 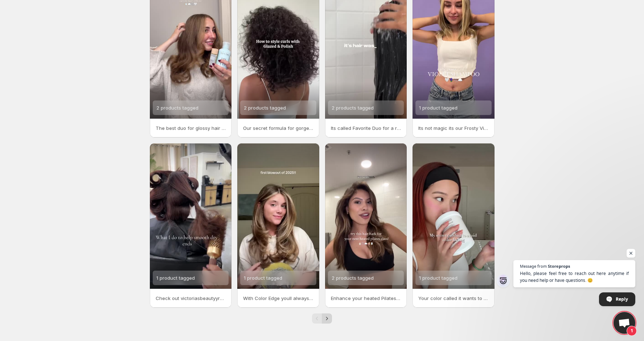 What do you see at coordinates (327, 318) in the screenshot?
I see `button: Next` at bounding box center [327, 318].